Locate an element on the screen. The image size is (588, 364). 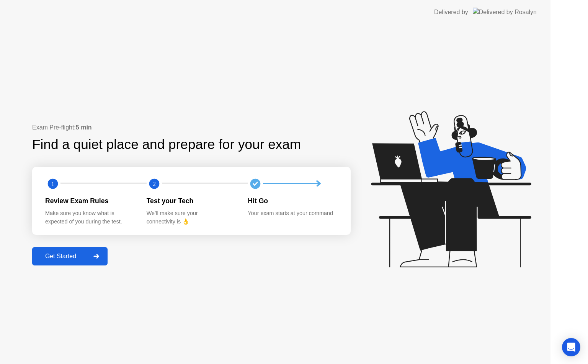
div: Get Started is located at coordinates (60, 257).